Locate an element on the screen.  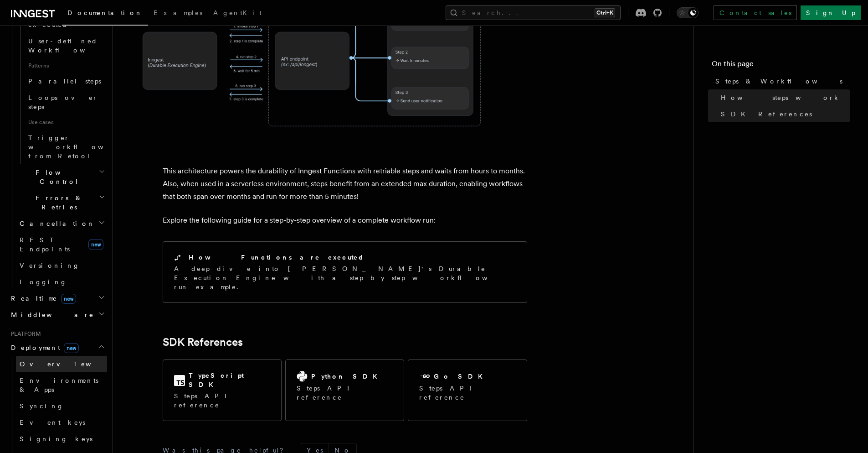
a: User-defined Workflows is located at coordinates (65, 46).